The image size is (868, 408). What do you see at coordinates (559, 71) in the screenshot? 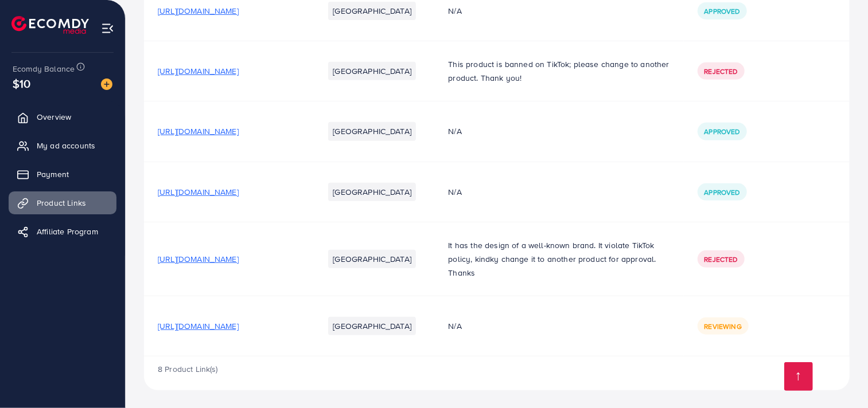
I see `p: This product is banned on TikTok; please change to another product. Thank you!` at bounding box center [559, 71].